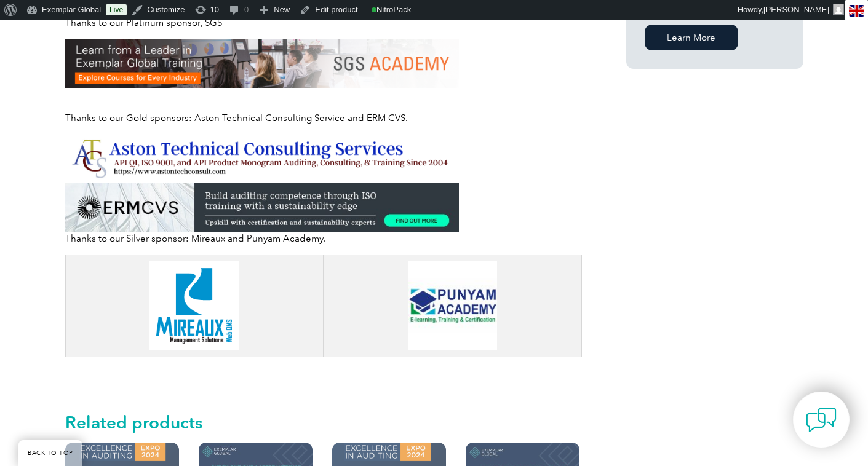  Describe the element at coordinates (821, 420) in the screenshot. I see `img: contact-chat.png` at that location.